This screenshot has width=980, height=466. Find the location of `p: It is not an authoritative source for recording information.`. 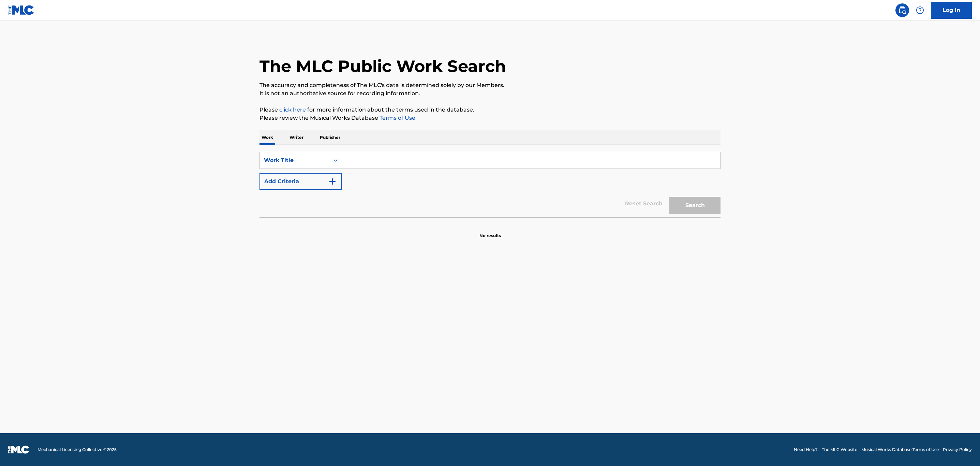

p: It is not an authoritative source for recording information. is located at coordinates (490, 94).